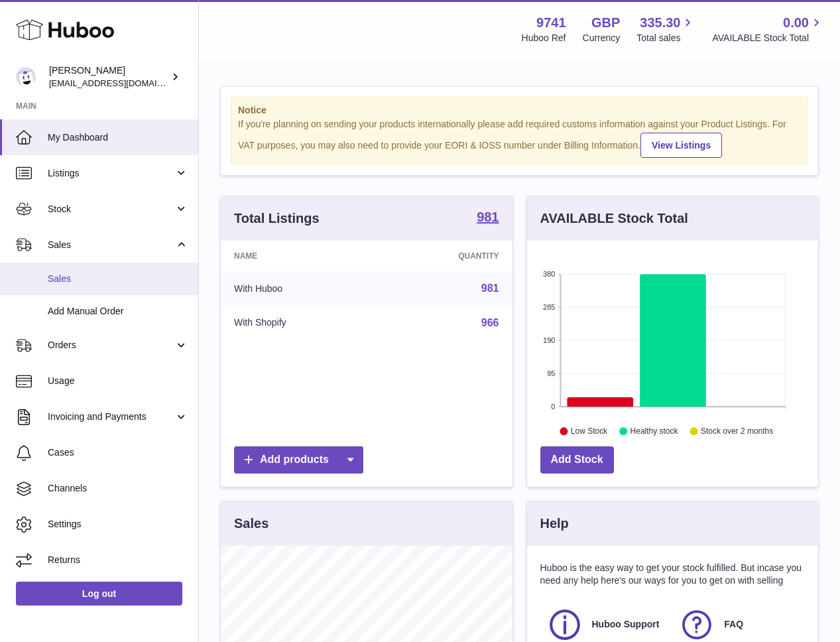  Describe the element at coordinates (111, 173) in the screenshot. I see `span: Listings` at that location.